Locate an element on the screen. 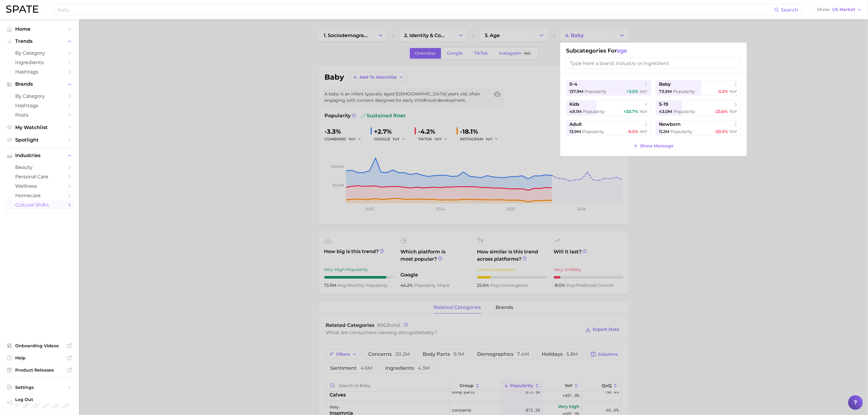 The width and height of the screenshot is (868, 415). span: Show More age is located at coordinates (658, 146).